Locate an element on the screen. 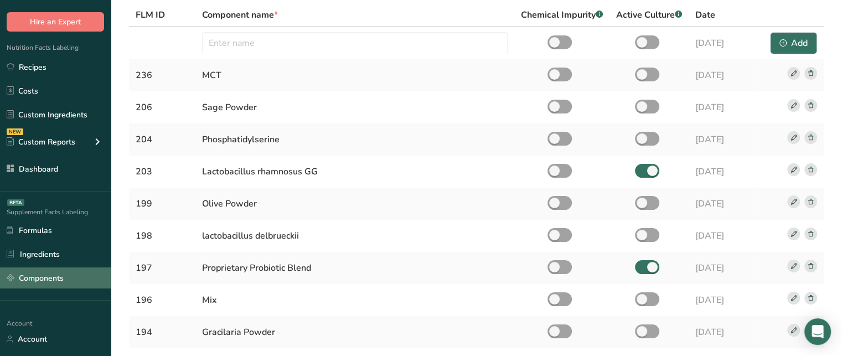 Image resolution: width=842 pixels, height=356 pixels. input: Enter name is located at coordinates (355, 43).